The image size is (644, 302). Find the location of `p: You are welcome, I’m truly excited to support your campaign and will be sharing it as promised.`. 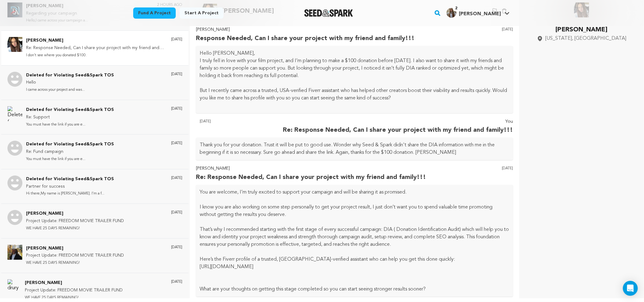

p: You are welcome, I’m truly excited to support your campaign and will be sharing it as promised. is located at coordinates (354, 192).